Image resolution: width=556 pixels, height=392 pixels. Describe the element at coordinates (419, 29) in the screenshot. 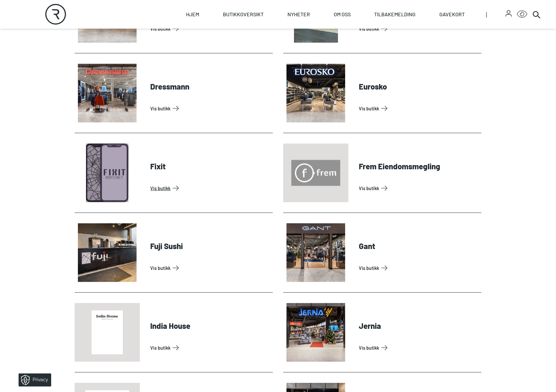

I see `a: Vis Butikk: DnB Eiendom` at that location.